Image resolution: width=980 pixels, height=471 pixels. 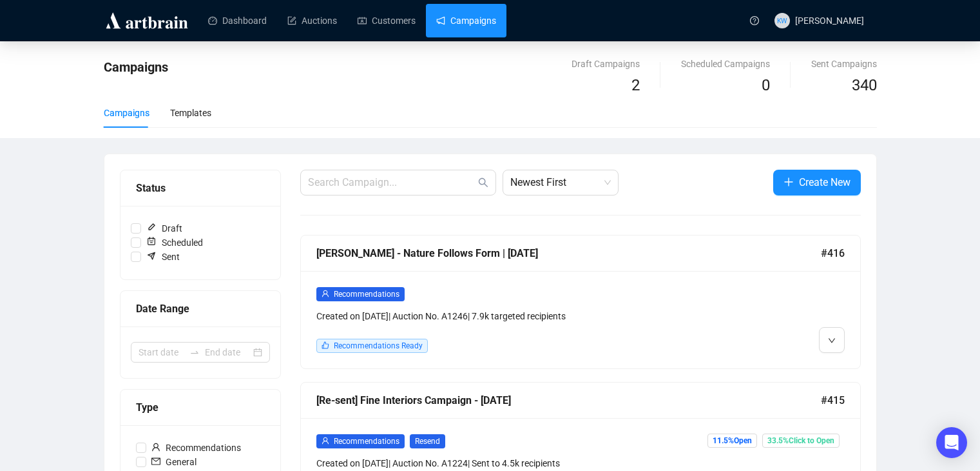 I want to click on span: 11.5% Open, so click(x=732, y=440).